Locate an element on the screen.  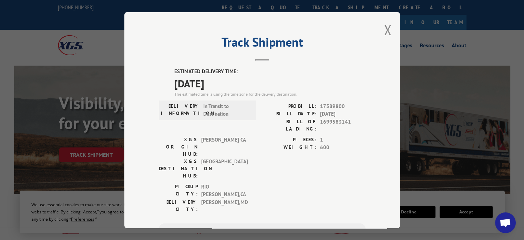
label: BILL OF LADING: is located at coordinates (290, 125).